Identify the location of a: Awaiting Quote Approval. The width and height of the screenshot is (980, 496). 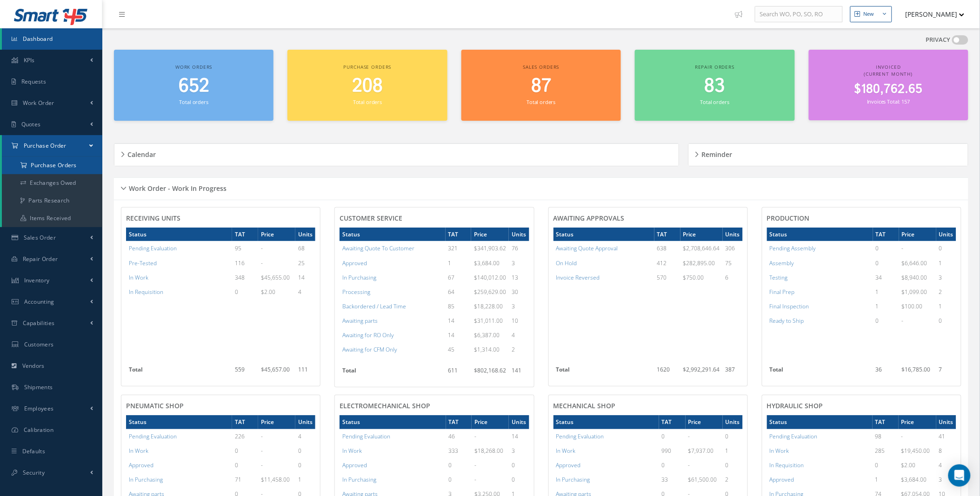
(587, 248).